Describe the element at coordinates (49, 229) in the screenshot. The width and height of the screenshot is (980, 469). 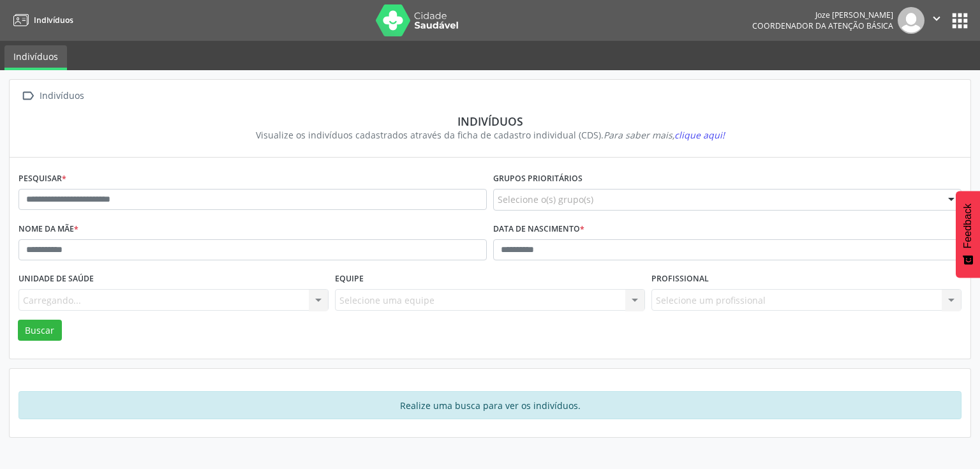
I see `label: Nome da mãe` at that location.